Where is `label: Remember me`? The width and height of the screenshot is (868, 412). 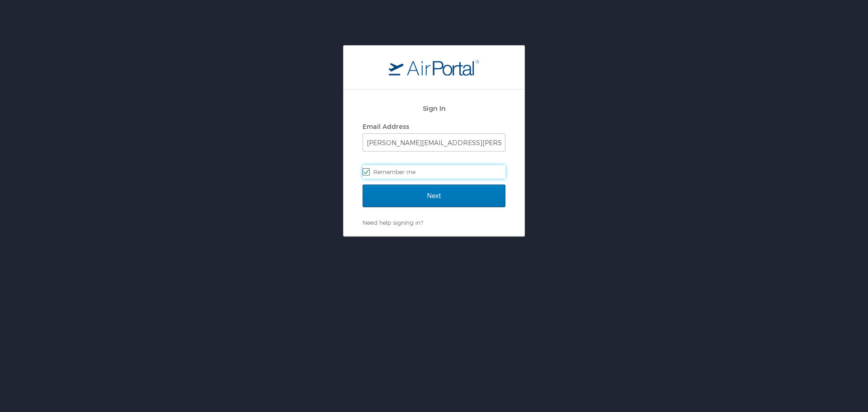 label: Remember me is located at coordinates (434, 172).